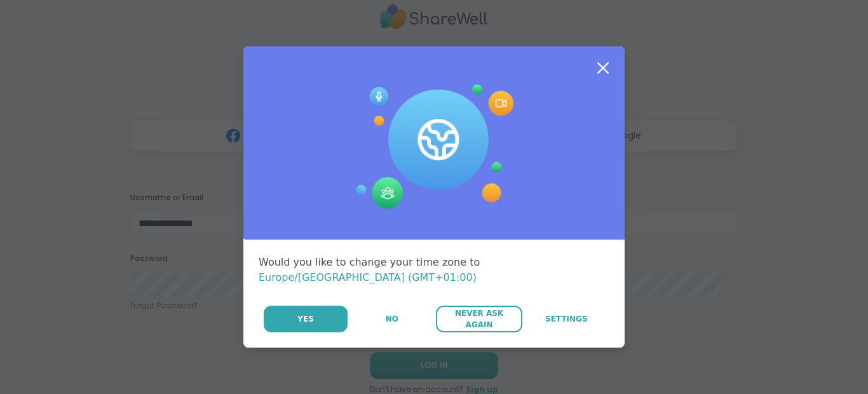  What do you see at coordinates (566, 319) in the screenshot?
I see `a: Settings` at bounding box center [566, 319].